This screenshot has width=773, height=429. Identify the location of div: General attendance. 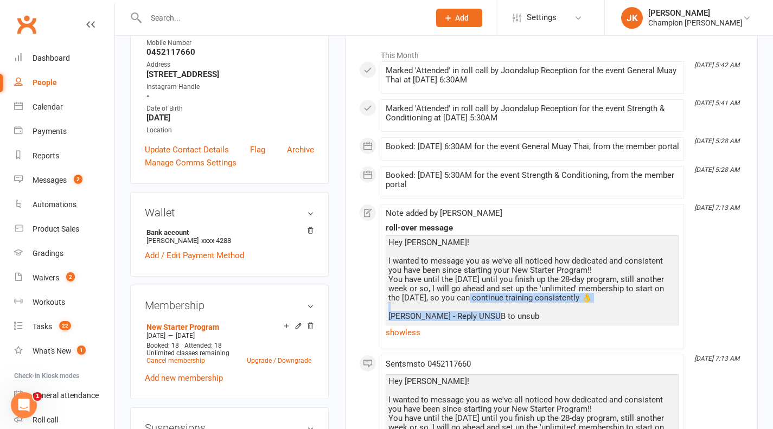
(66, 395).